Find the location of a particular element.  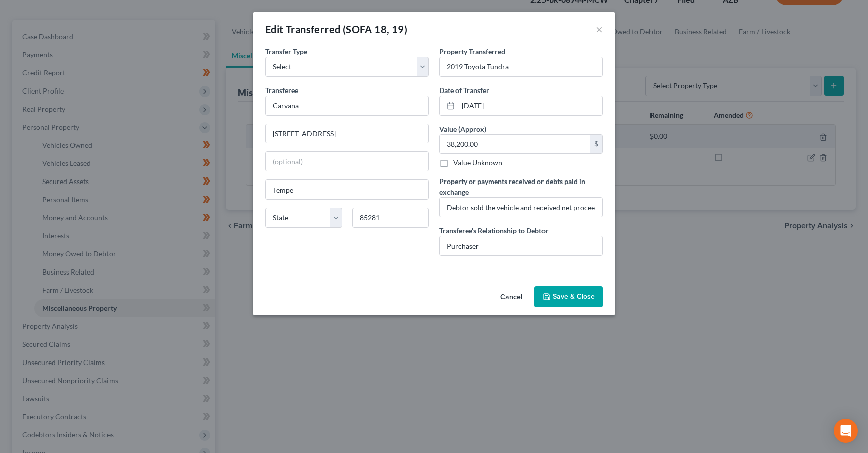

label: Transferee's Relationship to Debtor is located at coordinates (494, 230).